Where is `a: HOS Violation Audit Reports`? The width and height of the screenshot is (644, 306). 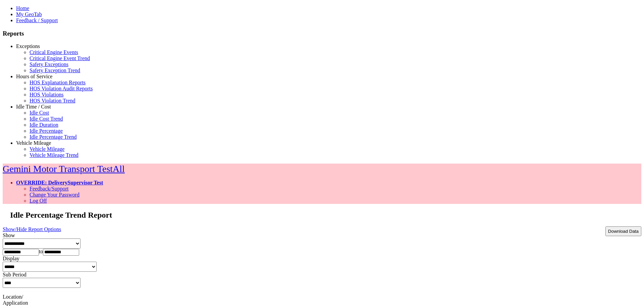
a: HOS Violation Audit Reports is located at coordinates (61, 88).